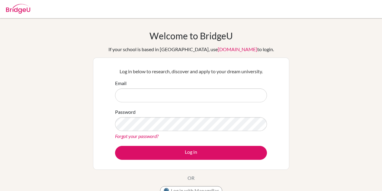 The image size is (382, 191). What do you see at coordinates (121, 83) in the screenshot?
I see `label: Email` at bounding box center [121, 83].